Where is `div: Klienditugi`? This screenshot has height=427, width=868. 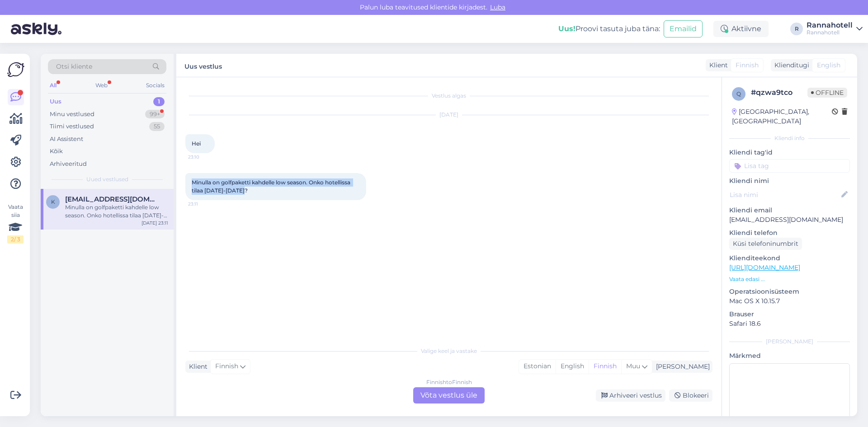
div: Klienditugi is located at coordinates (790, 65).